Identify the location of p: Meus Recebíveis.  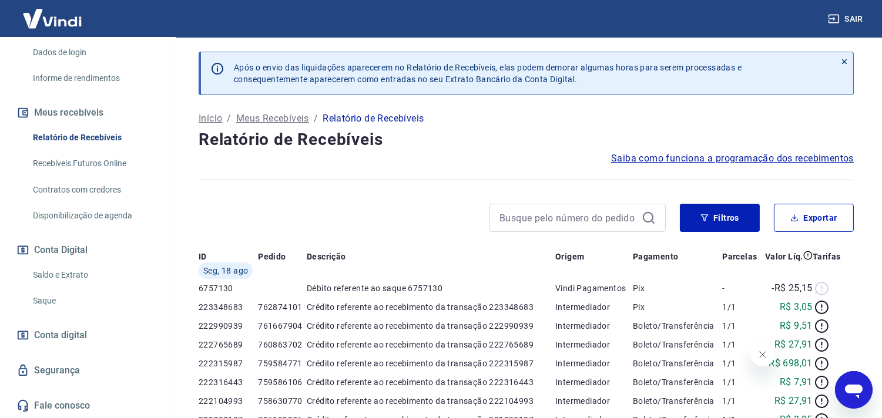
(273, 119).